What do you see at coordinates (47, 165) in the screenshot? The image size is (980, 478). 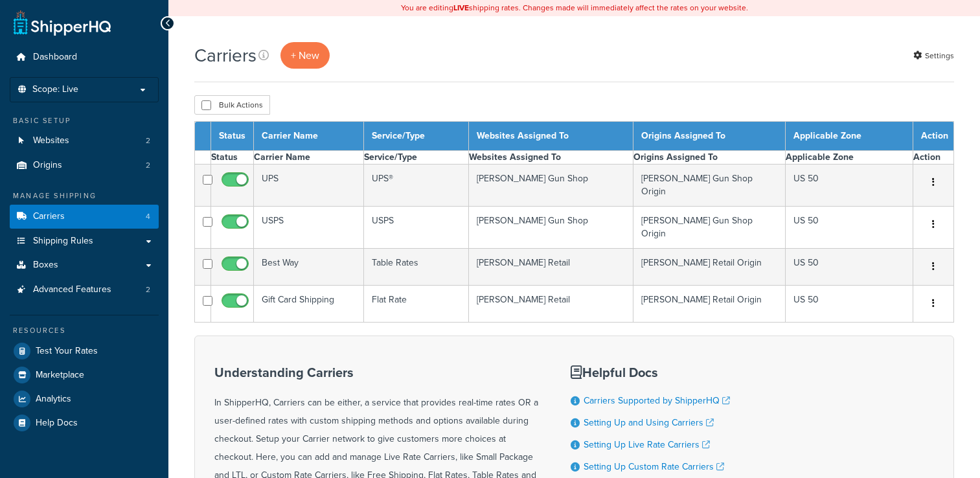 I see `span: Origins` at bounding box center [47, 165].